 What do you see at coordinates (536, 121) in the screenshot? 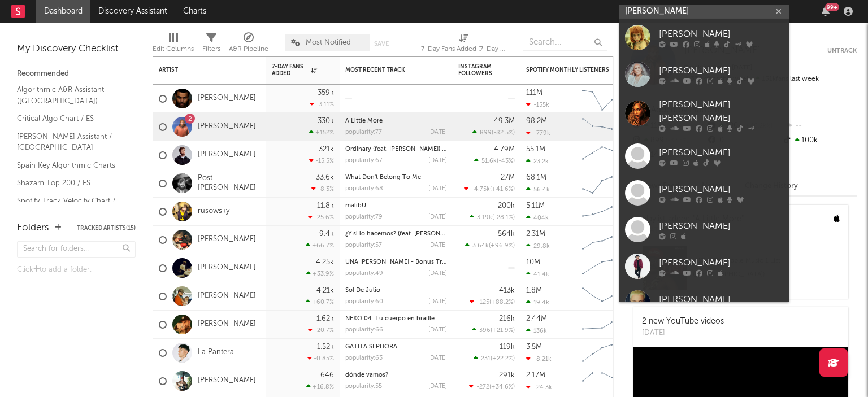
I see `div: 98.2M` at bounding box center [536, 121].